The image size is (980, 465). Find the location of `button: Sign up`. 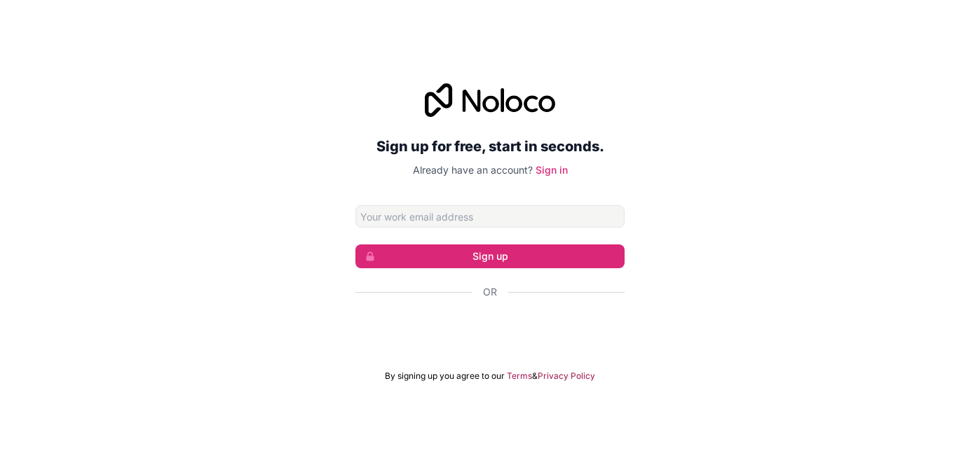

button: Sign up is located at coordinates (490, 257).